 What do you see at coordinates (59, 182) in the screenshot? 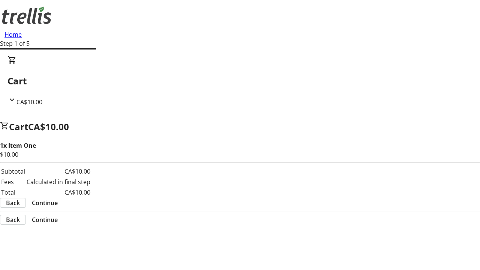
I see `td: Calculated in final step` at bounding box center [59, 182].